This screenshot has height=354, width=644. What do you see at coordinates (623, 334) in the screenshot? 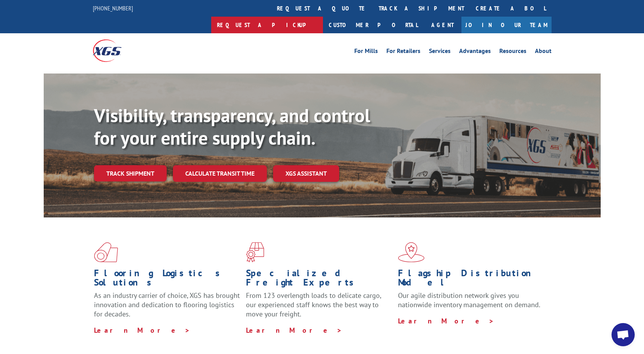
I see `div: Open chat` at bounding box center [623, 334].